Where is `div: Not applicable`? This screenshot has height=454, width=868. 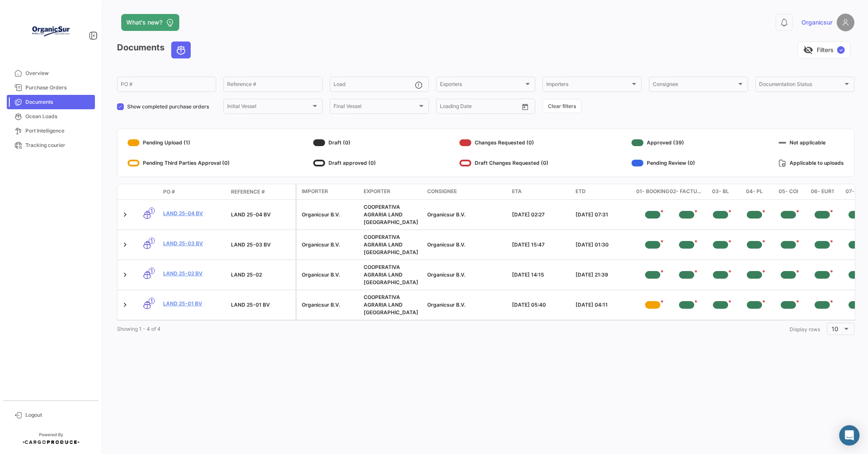 div: Not applicable is located at coordinates (811, 143).